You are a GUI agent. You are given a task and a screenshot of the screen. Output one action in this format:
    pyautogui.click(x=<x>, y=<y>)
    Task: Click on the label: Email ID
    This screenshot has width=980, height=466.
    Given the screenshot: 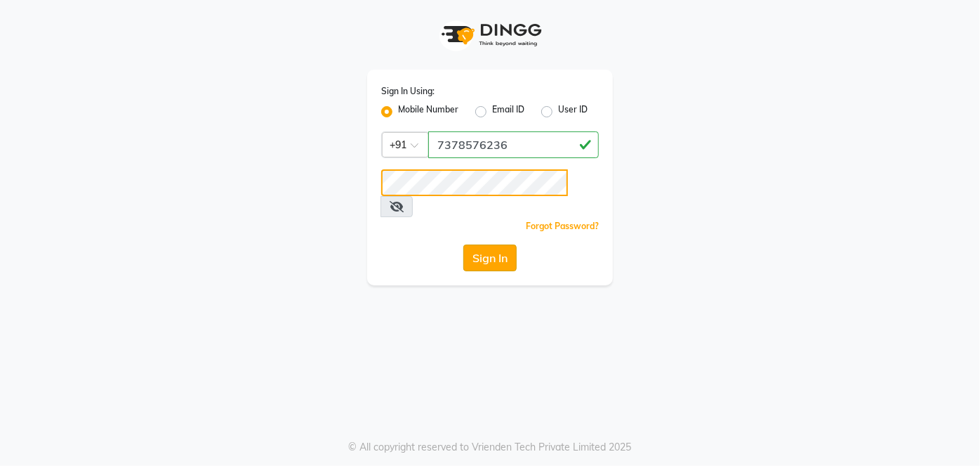 What is the action you would take?
    pyautogui.click(x=509, y=112)
    